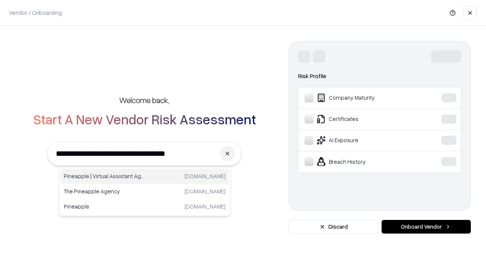 The width and height of the screenshot is (486, 273). Describe the element at coordinates (104, 191) in the screenshot. I see `p: The Pineapple Agency` at that location.